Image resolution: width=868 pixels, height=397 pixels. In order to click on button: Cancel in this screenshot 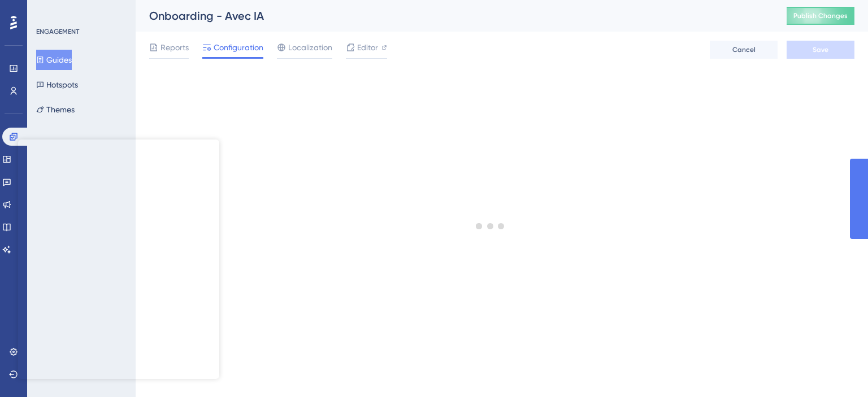, I will do `click(743, 50)`.